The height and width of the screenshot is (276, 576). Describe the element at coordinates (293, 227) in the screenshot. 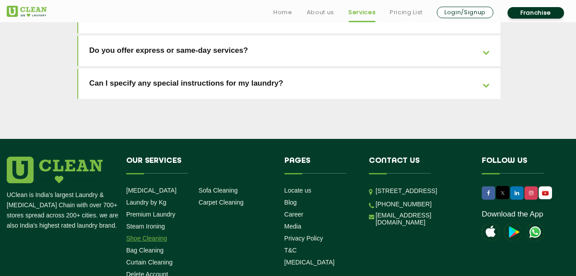

I see `a: Media` at that location.